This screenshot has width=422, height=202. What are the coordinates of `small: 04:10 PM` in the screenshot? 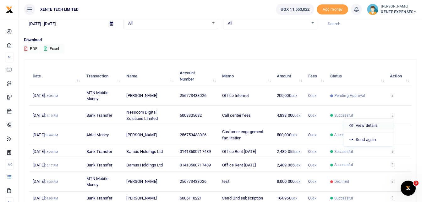 It's located at (51, 115).